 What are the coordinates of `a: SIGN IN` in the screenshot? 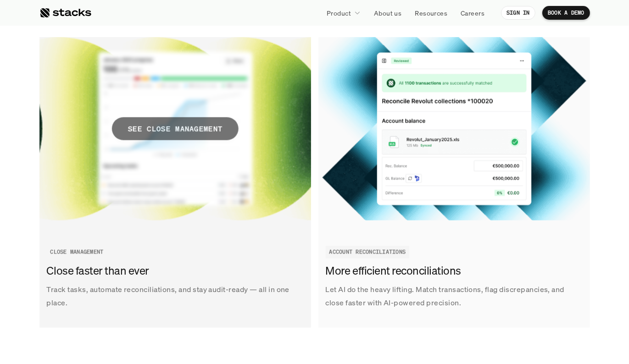 It's located at (518, 13).